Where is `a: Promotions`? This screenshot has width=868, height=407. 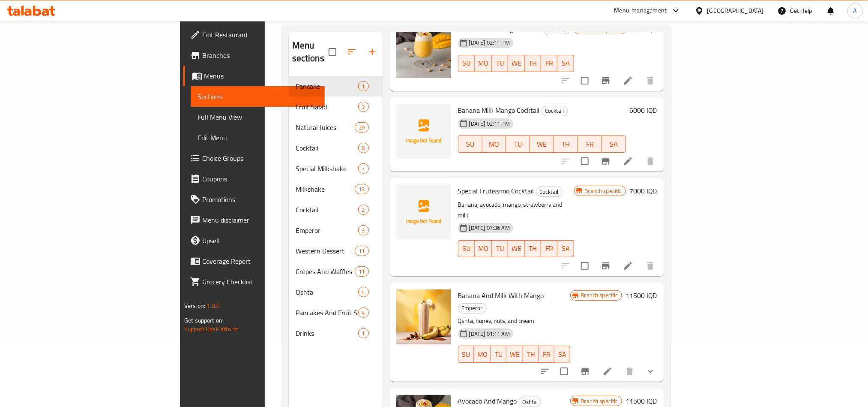 a: Promotions is located at coordinates (254, 199).